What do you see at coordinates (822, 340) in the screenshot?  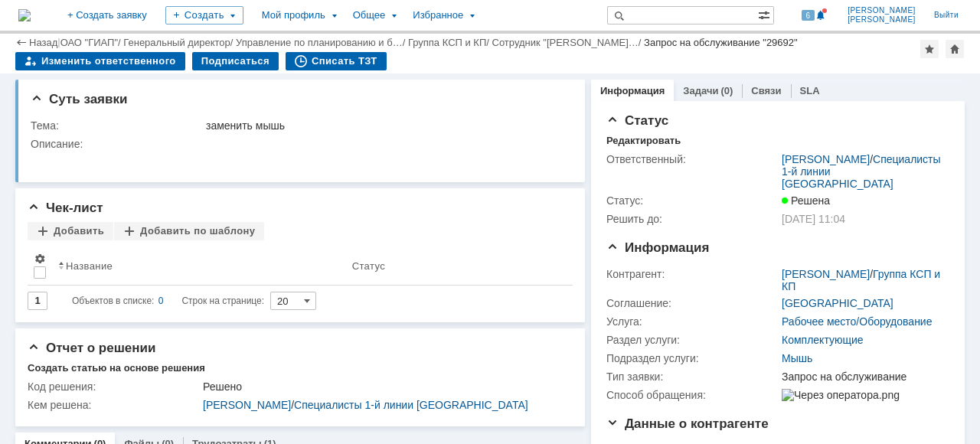 I see `a: Комплектующие` at bounding box center [822, 340].